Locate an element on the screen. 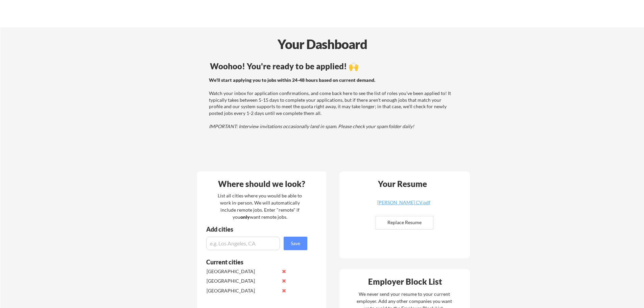  div: Employer Block List is located at coordinates (405, 282).